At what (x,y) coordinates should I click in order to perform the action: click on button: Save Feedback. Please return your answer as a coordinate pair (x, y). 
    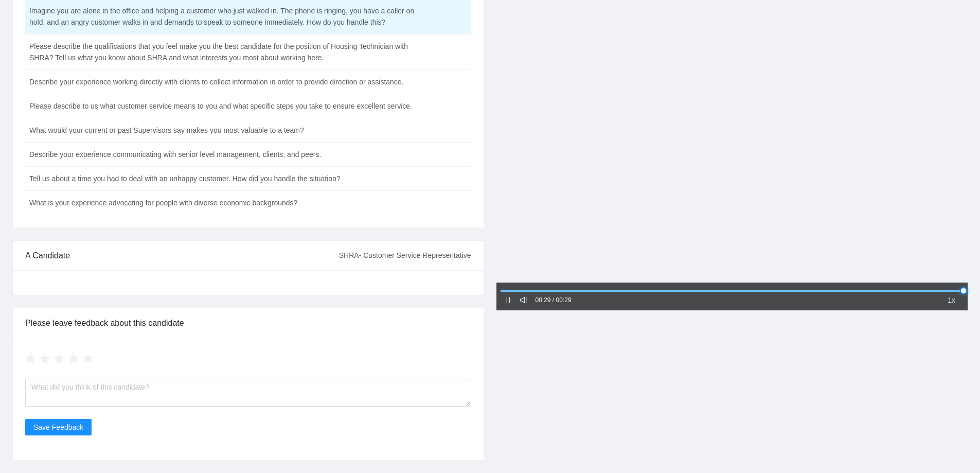
    Looking at the image, I should click on (58, 427).